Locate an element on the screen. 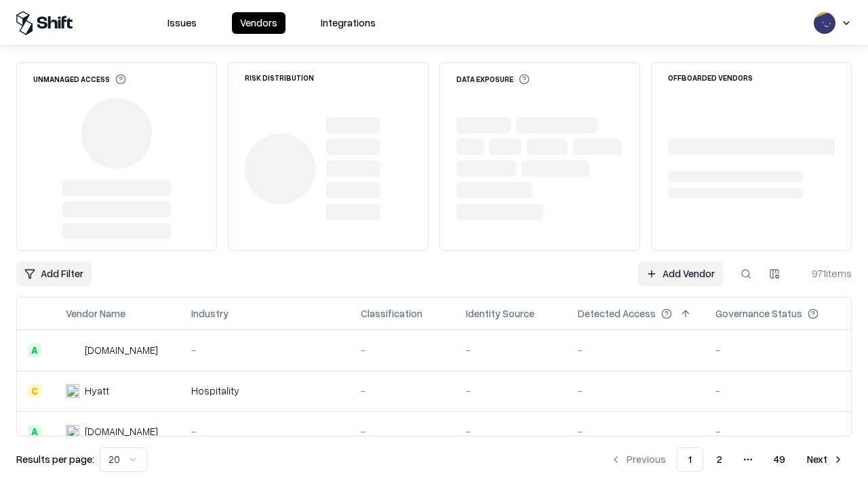 This screenshot has width=868, height=488. a: Add Vendor is located at coordinates (680, 274).